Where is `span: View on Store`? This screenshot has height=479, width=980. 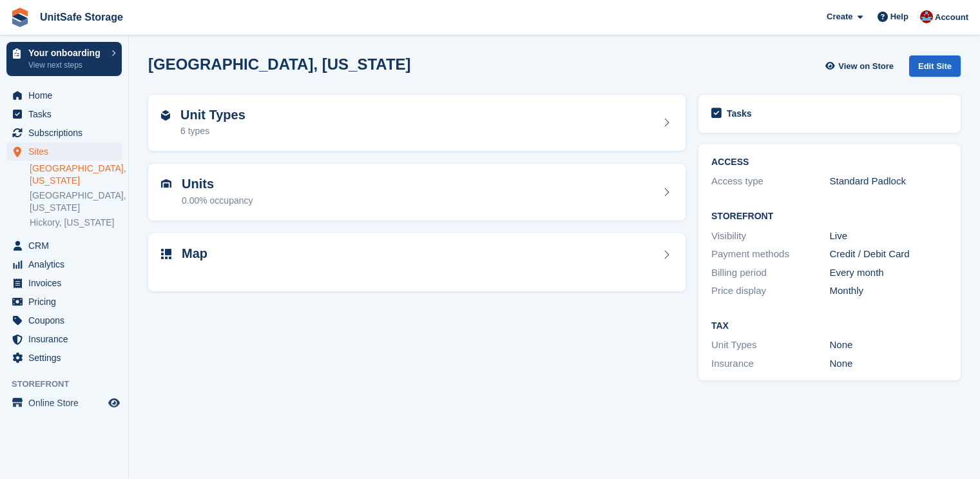
span: View on Store is located at coordinates (866, 66).